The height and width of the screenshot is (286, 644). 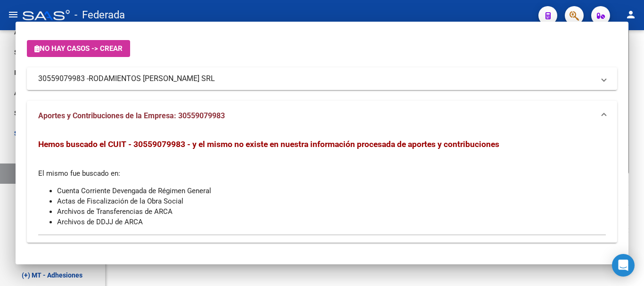 I want to click on div: Open Intercom Messenger, so click(x=623, y=266).